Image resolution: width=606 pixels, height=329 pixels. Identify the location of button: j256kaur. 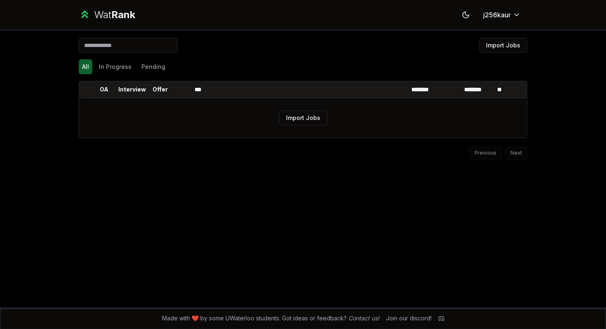
(502, 15).